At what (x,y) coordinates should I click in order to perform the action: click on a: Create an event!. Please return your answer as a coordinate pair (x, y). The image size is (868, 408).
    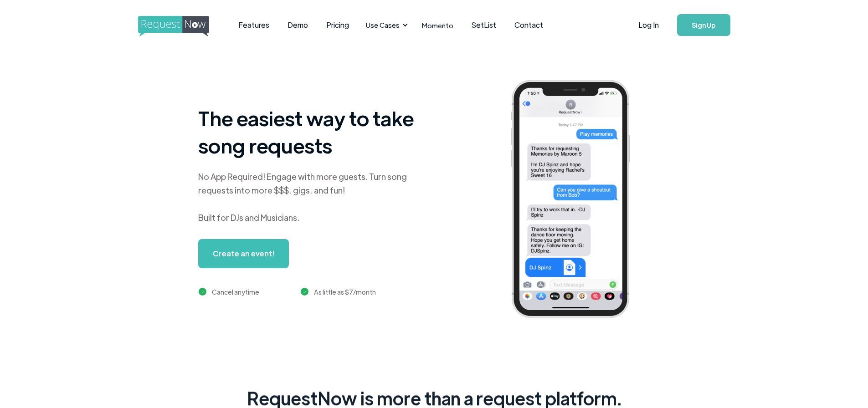
    Looking at the image, I should click on (243, 253).